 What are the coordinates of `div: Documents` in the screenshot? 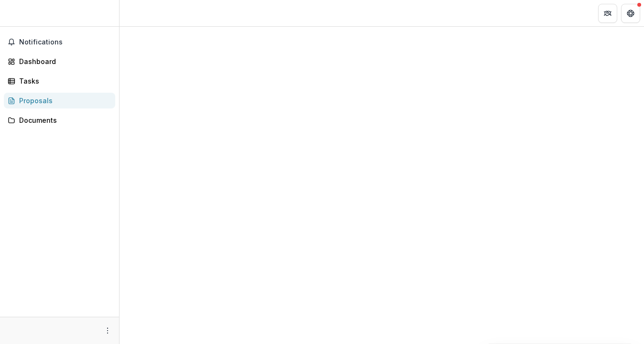 It's located at (63, 120).